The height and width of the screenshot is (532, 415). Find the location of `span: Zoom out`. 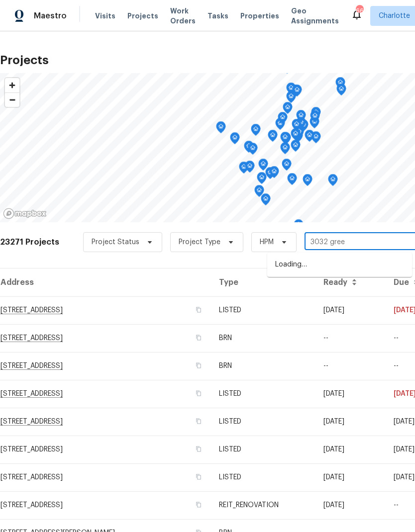

span: Zoom out is located at coordinates (12, 100).